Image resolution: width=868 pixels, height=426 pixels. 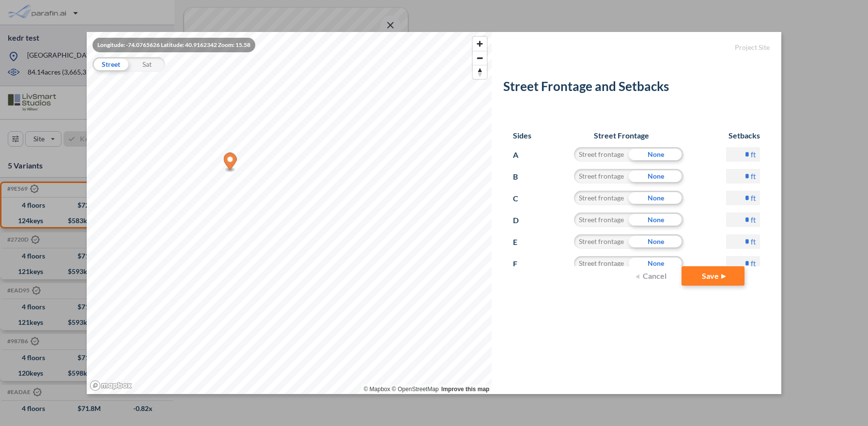 I want to click on span: Reset bearing to north, so click(x=479, y=72).